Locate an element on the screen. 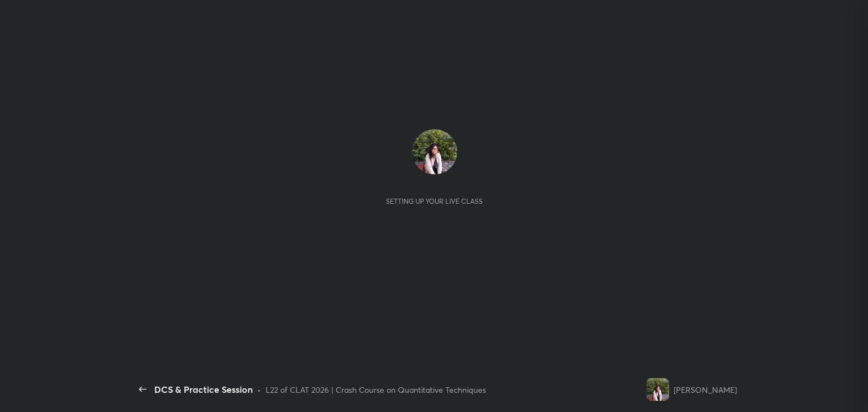 This screenshot has height=412, width=868. div: L22 of CLAT 2026 | Crash Course on Quantitative Techniques is located at coordinates (376, 389).